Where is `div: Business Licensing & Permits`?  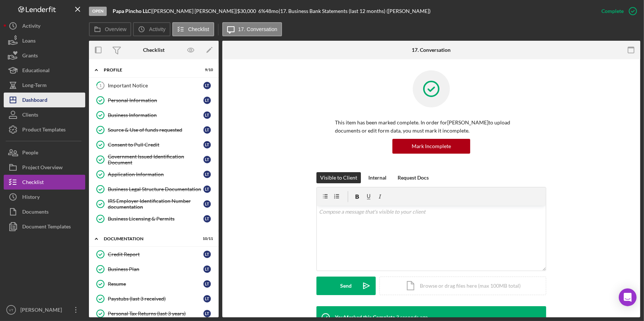
div: Business Licensing & Permits is located at coordinates (156, 219).